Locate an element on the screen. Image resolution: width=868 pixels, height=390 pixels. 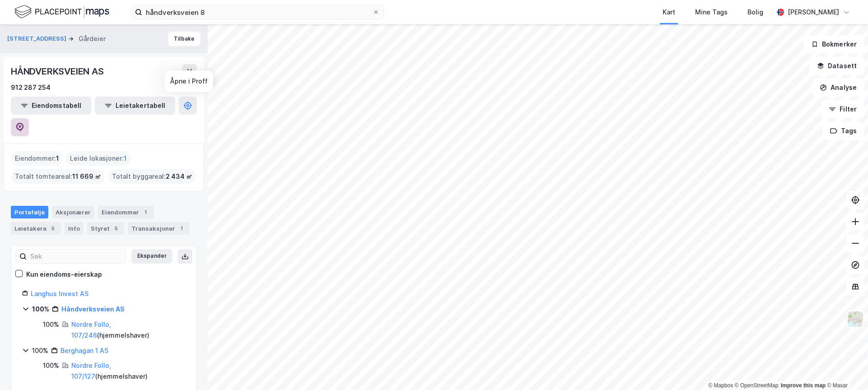
div: Mine Tags is located at coordinates (711, 12).